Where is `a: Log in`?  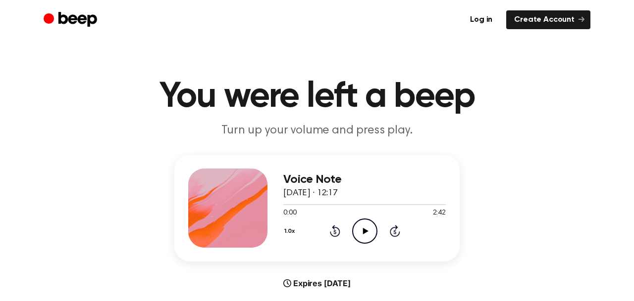
a: Log in is located at coordinates (481, 20).